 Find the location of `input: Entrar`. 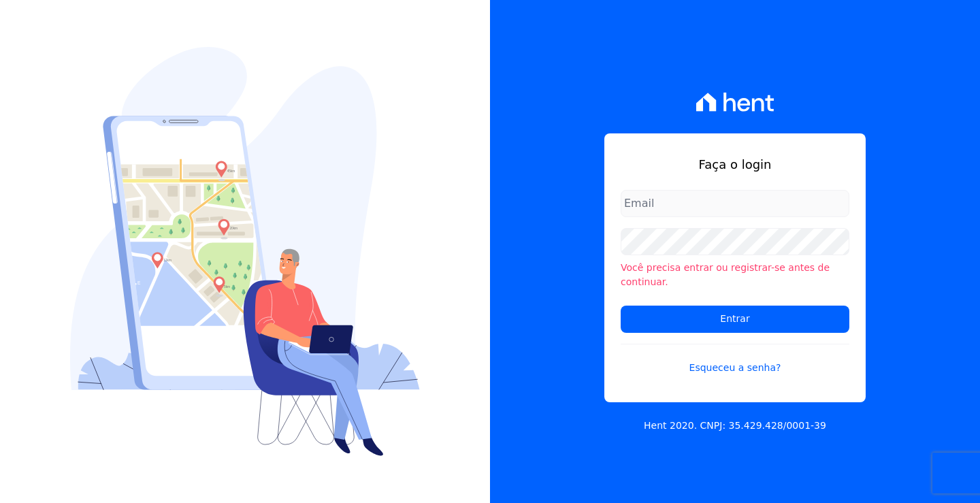

input: Entrar is located at coordinates (735, 319).